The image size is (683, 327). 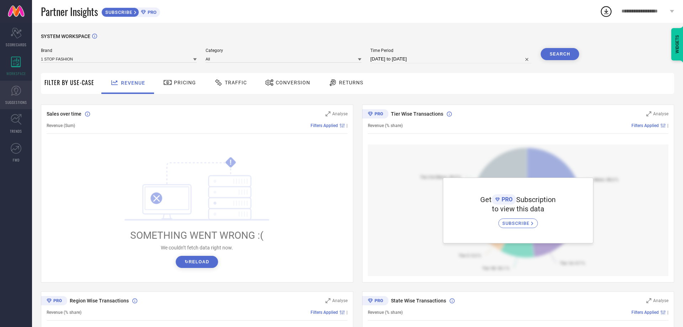 I want to click on span: Category, so click(x=283, y=50).